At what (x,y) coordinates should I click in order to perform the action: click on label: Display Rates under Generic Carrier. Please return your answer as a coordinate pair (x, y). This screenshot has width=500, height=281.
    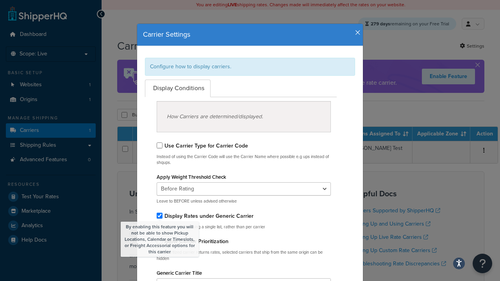
    Looking at the image, I should click on (209, 216).